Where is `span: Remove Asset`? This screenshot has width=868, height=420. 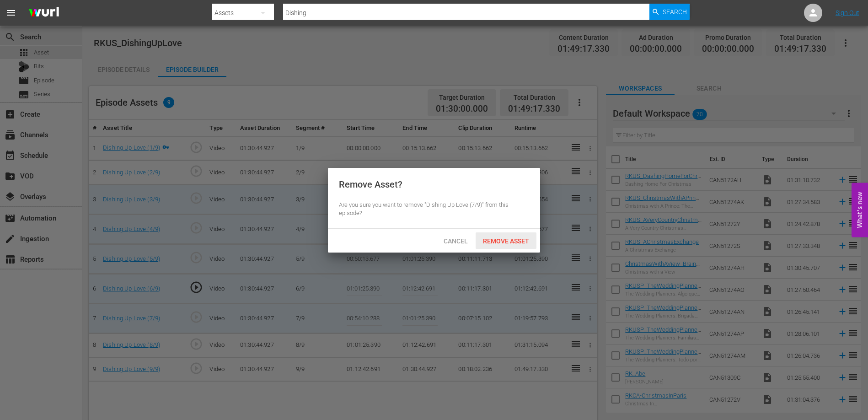 span: Remove Asset is located at coordinates (506, 241).